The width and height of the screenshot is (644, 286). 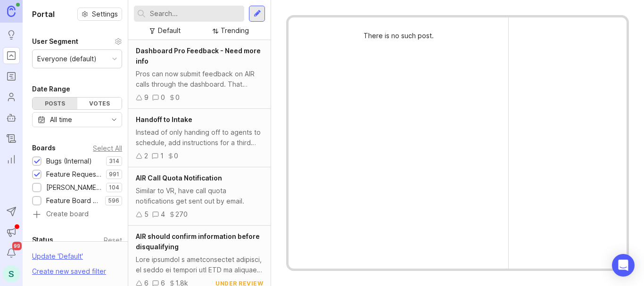 What do you see at coordinates (398, 36) in the screenshot?
I see `div: There is no such post.` at bounding box center [398, 36].